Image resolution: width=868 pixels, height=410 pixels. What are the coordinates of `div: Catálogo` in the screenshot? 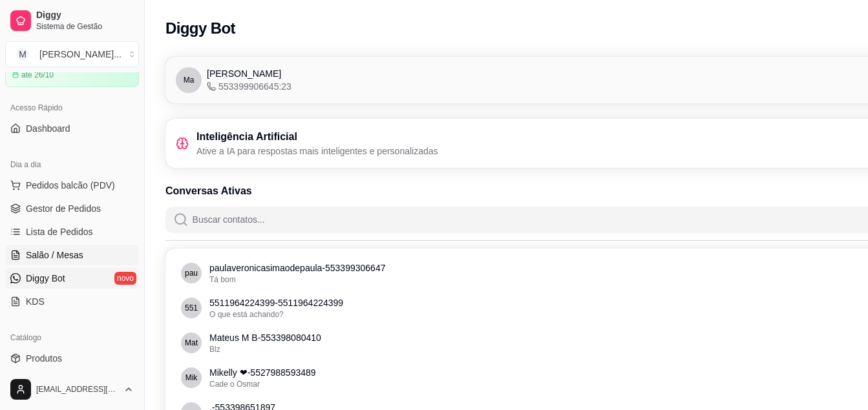 It's located at (71, 338).